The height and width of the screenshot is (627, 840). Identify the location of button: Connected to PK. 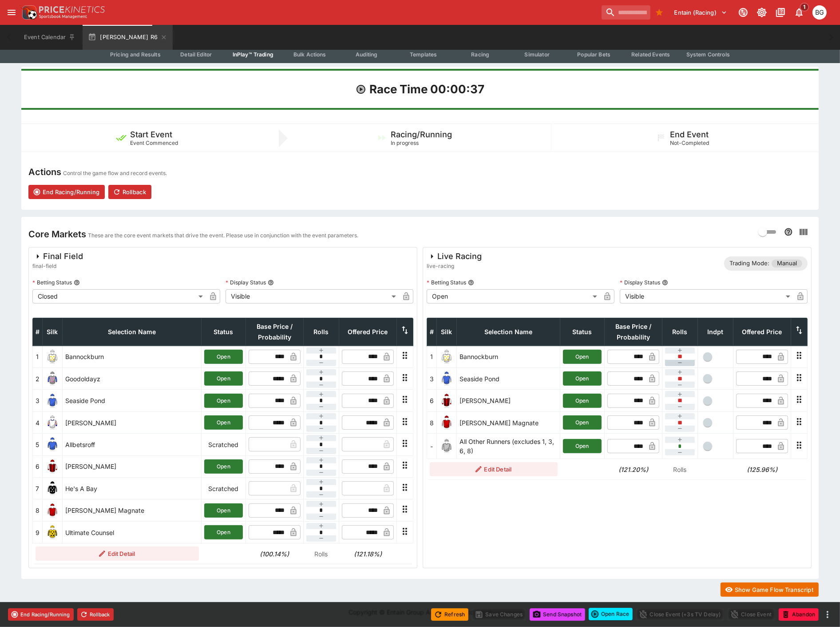
(744, 13).